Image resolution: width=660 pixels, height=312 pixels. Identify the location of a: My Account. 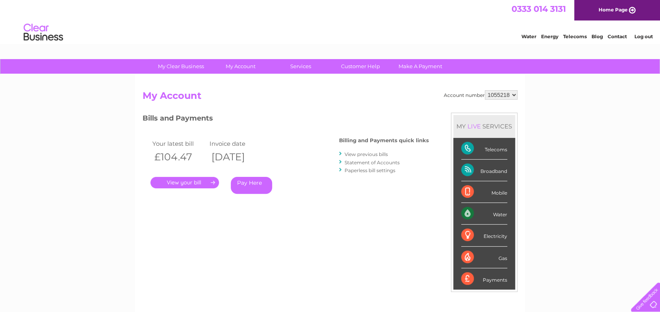
(241, 66).